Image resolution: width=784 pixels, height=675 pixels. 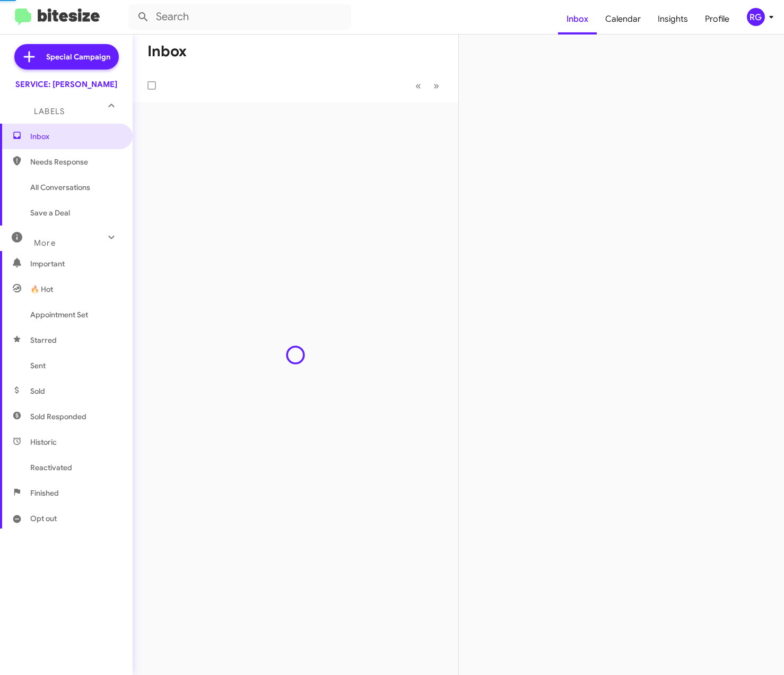 I want to click on span: Special Campaign, so click(x=78, y=57).